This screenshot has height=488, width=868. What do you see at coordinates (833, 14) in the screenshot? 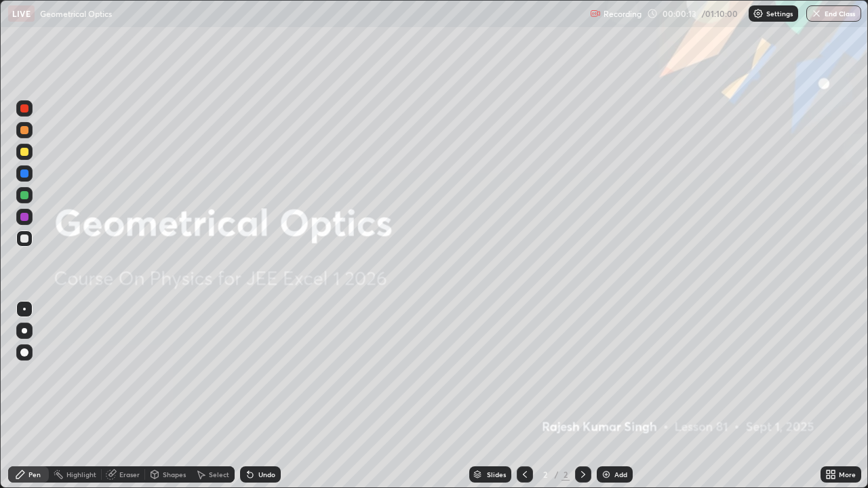
I see `button: End Class` at bounding box center [833, 14].